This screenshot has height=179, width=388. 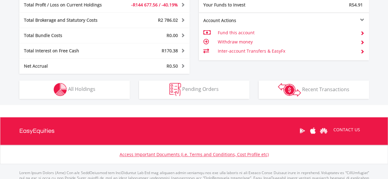 I want to click on td: Inter-account Transfers & EasyFx, so click(x=286, y=51).